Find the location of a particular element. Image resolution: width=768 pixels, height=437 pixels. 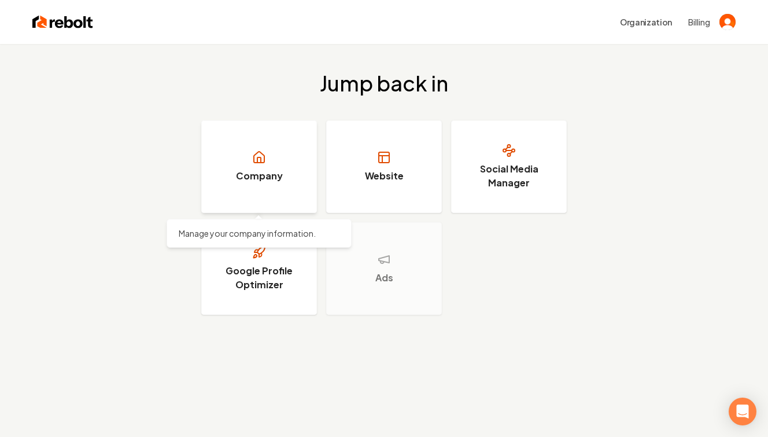

a: Company is located at coordinates (259, 167).